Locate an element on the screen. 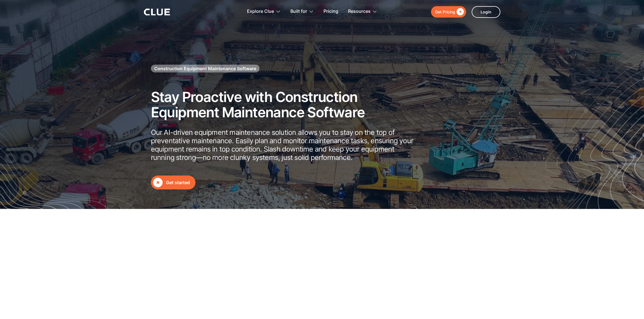  div: Resources is located at coordinates (359, 12).